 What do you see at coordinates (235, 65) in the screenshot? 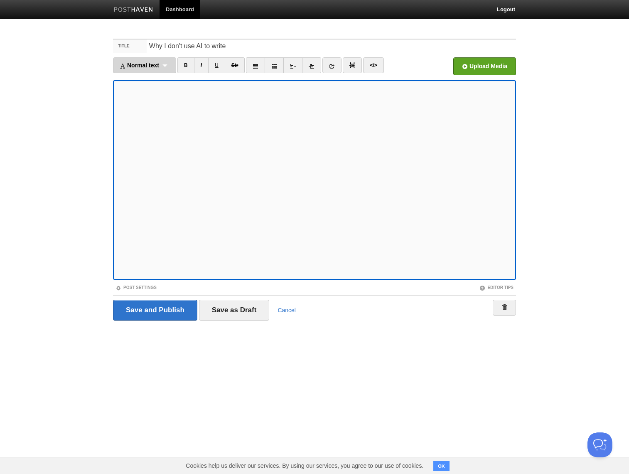
I see `a: Str` at bounding box center [235, 65].